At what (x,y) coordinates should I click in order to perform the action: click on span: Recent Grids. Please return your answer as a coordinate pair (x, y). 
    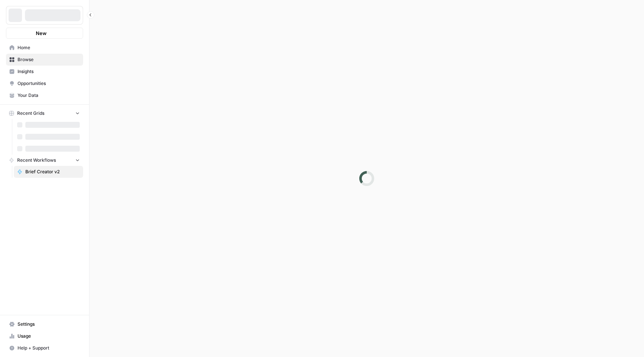
    Looking at the image, I should click on (30, 113).